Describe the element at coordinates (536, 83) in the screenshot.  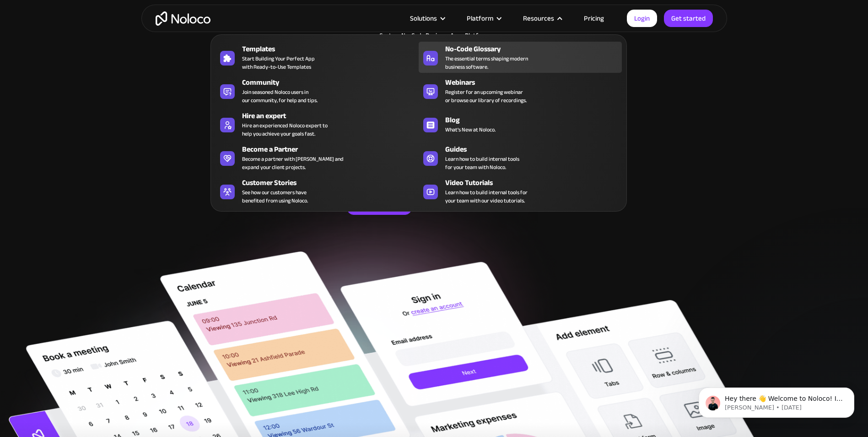
I see `div: Webinars` at that location.